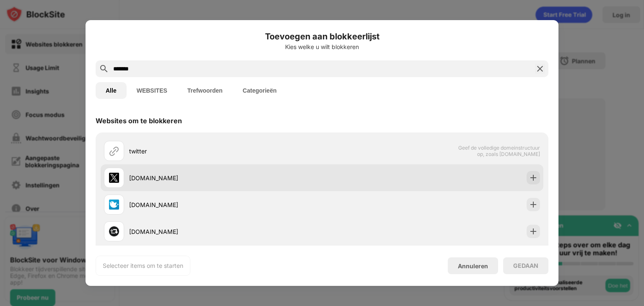 The image size is (644, 306). I want to click on button: Categorieën, so click(260, 90).